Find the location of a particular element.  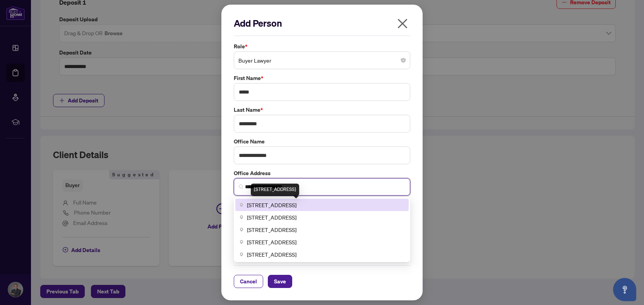

label: Office Name is located at coordinates (322, 141).